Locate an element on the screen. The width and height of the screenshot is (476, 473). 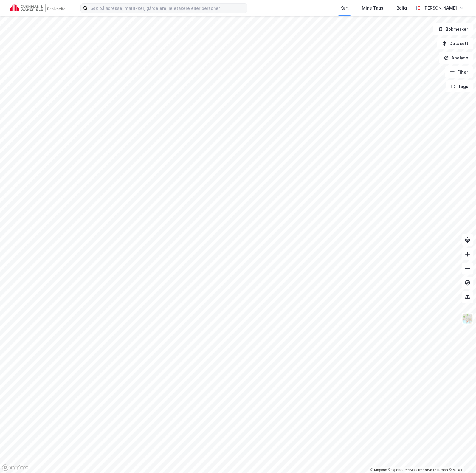
input: Søk på adresse, matrikkel, gårdeiere, leietakere eller personer is located at coordinates (167, 8).